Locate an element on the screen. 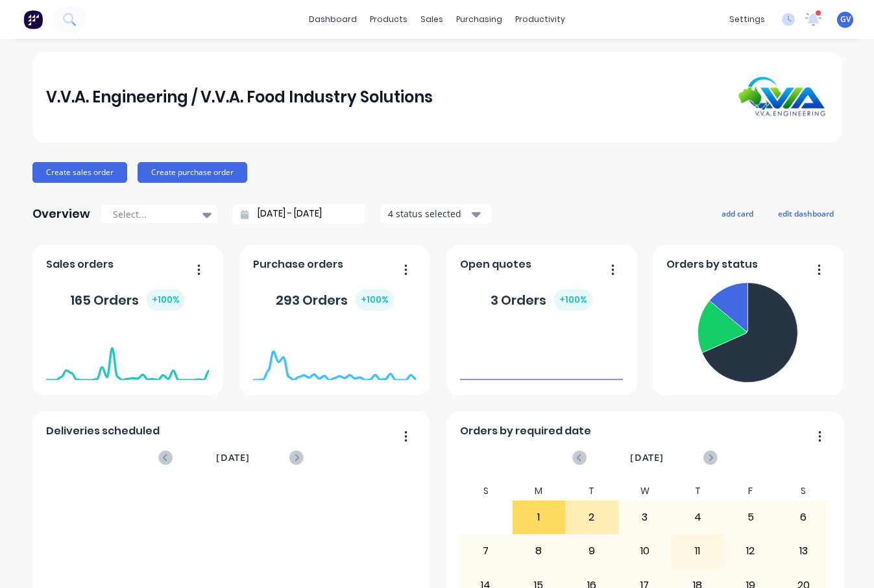 This screenshot has width=874, height=588. a: dashboard is located at coordinates (332, 20).